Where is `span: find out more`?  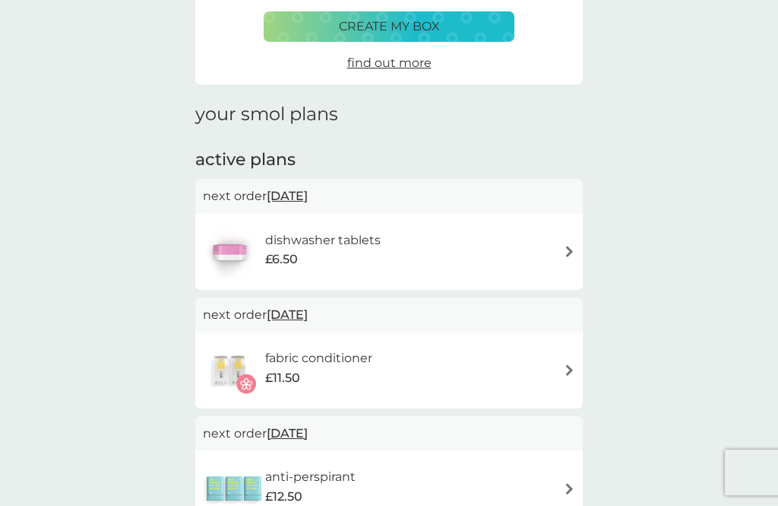
span: find out more is located at coordinates (389, 62).